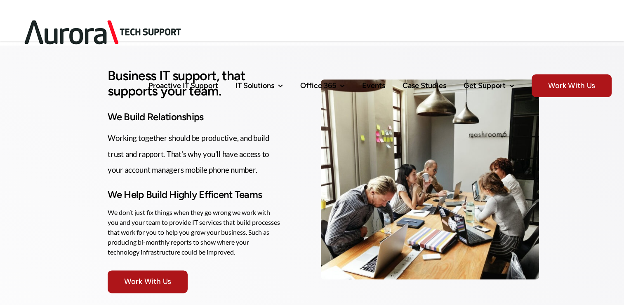 The height and width of the screenshot is (305, 624). What do you see at coordinates (194, 117) in the screenshot?
I see `h3: We Build Relationships` at bounding box center [194, 117].